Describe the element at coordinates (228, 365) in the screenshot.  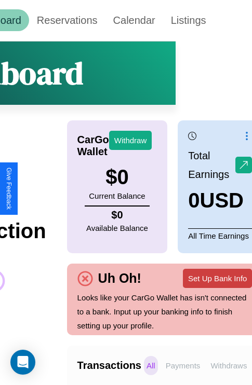
I see `p: Withdraws` at that location.